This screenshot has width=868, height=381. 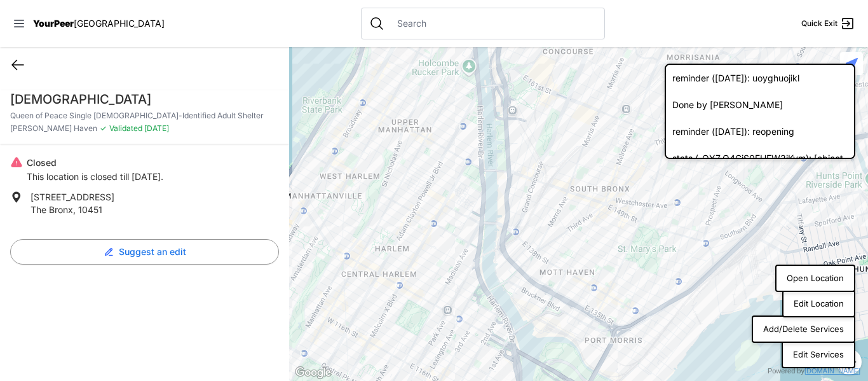 I want to click on a: Open this area in Google Maps (opens a new window), so click(x=313, y=372).